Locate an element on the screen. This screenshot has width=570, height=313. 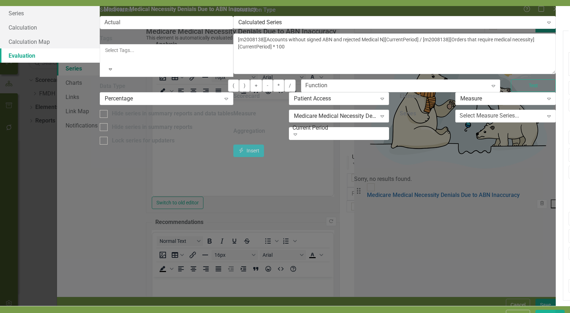
div: Medicare Medical Necessity Denials Due to ABN Inaccuracy is located at coordinates (335, 116).